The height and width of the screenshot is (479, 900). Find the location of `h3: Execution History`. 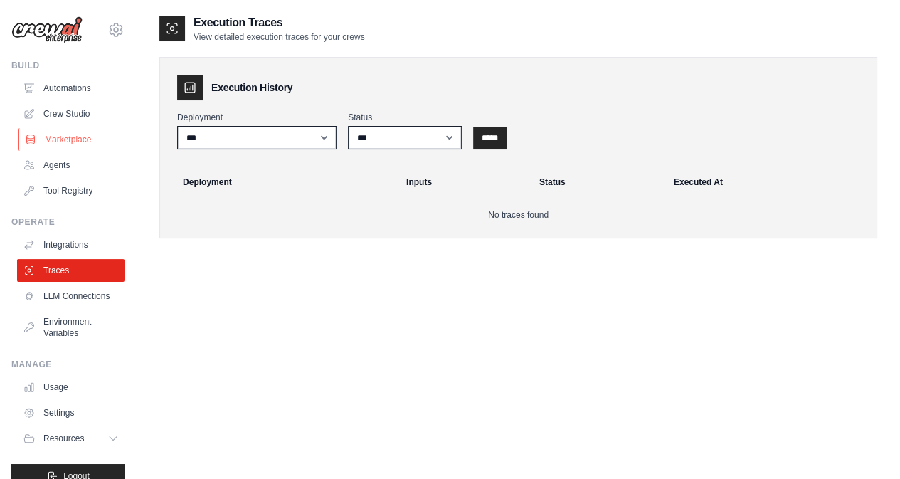

h3: Execution History is located at coordinates (252, 87).